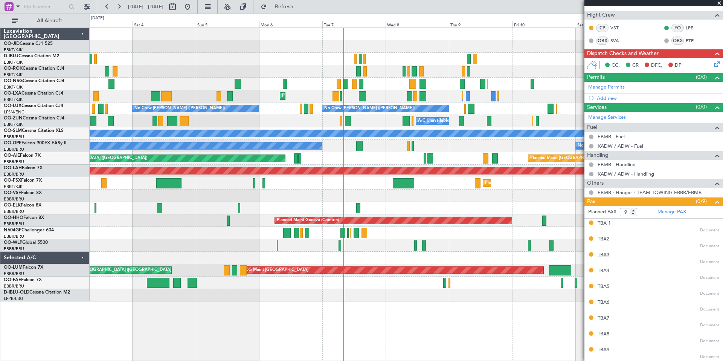 The width and height of the screenshot is (723, 361). Describe the element at coordinates (602, 41) in the screenshot. I see `div: OBX` at that location.